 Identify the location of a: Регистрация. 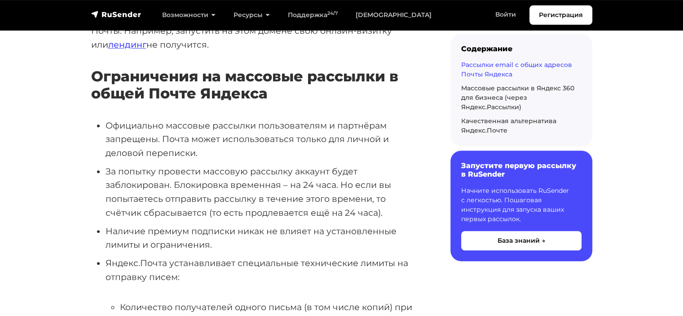
(561, 15).